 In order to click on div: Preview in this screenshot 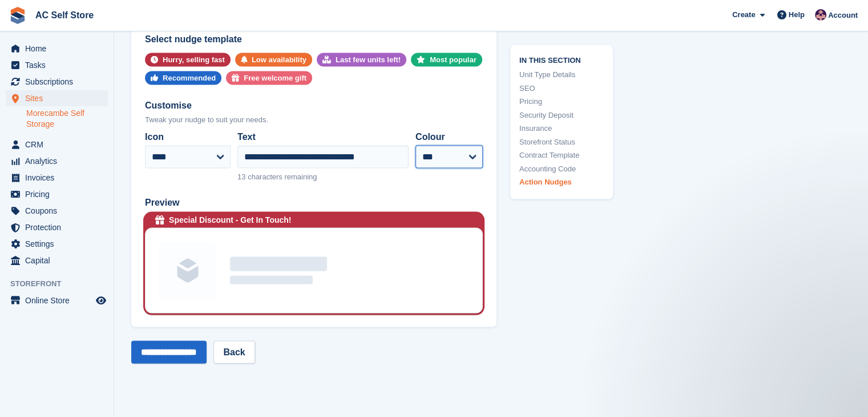, I will do `click(314, 203)`.